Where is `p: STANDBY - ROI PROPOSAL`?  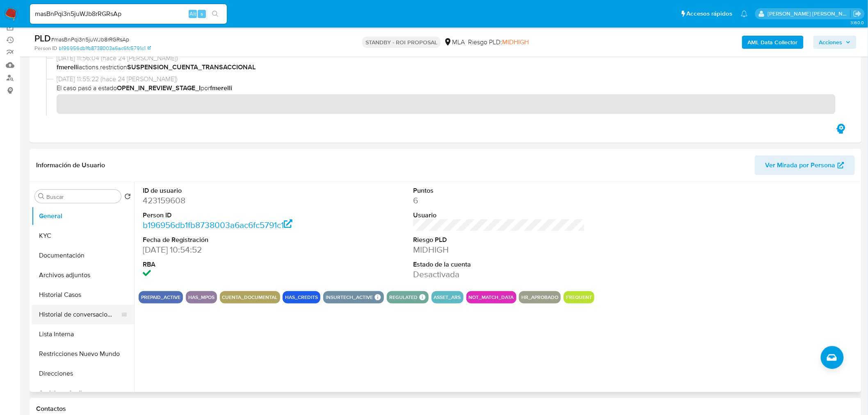 p: STANDBY - ROI PROPOSAL is located at coordinates (401, 42).